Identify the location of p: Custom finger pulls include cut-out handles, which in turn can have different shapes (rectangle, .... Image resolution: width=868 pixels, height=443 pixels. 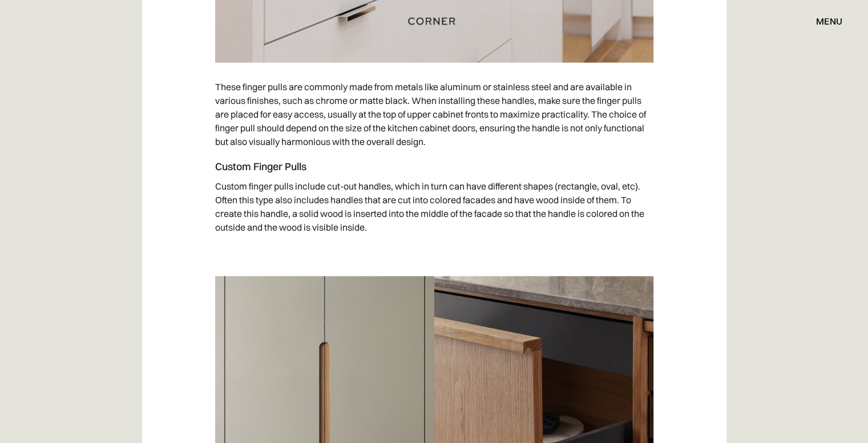
(434, 207).